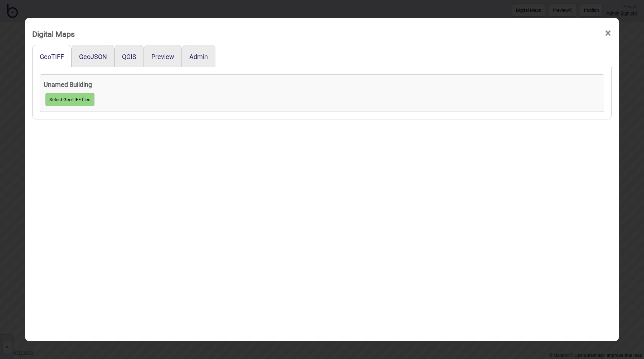  What do you see at coordinates (52, 57) in the screenshot?
I see `button: GeoTIFF` at bounding box center [52, 57].